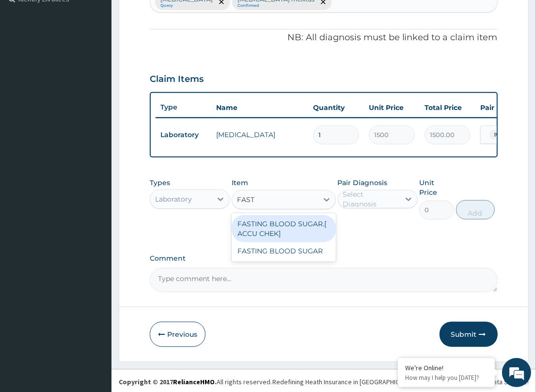 The width and height of the screenshot is (536, 392). What do you see at coordinates (176, 80) in the screenshot?
I see `h3: Claim Items` at bounding box center [176, 80].